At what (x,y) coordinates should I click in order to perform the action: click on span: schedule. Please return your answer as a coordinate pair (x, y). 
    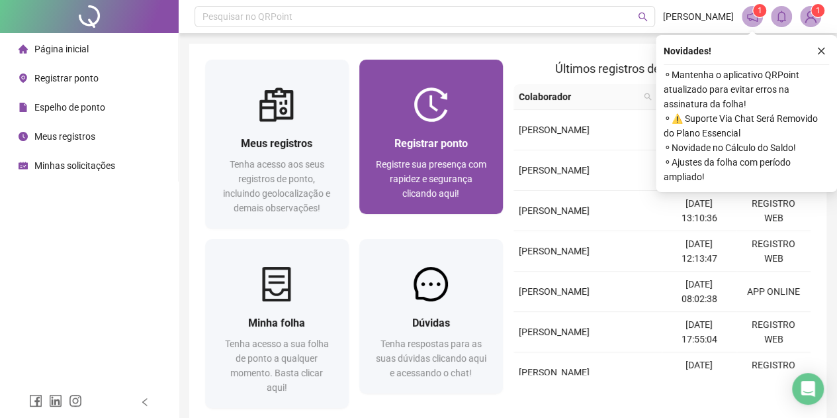
    Looking at the image, I should click on (23, 165).